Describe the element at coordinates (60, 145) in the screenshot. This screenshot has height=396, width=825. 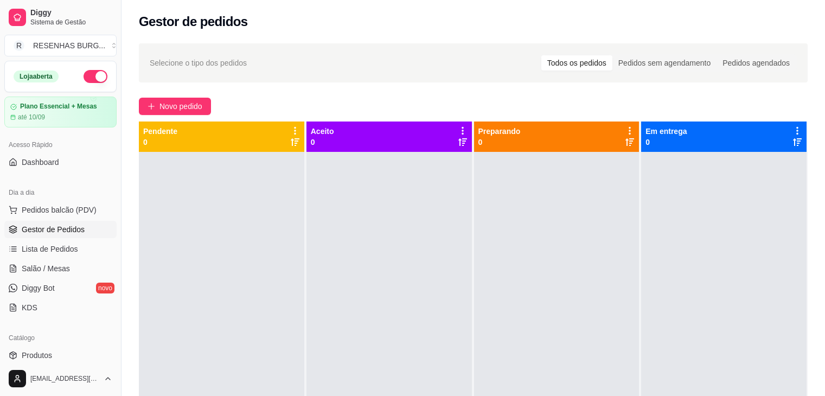
I see `div: Acesso Rápido` at that location.